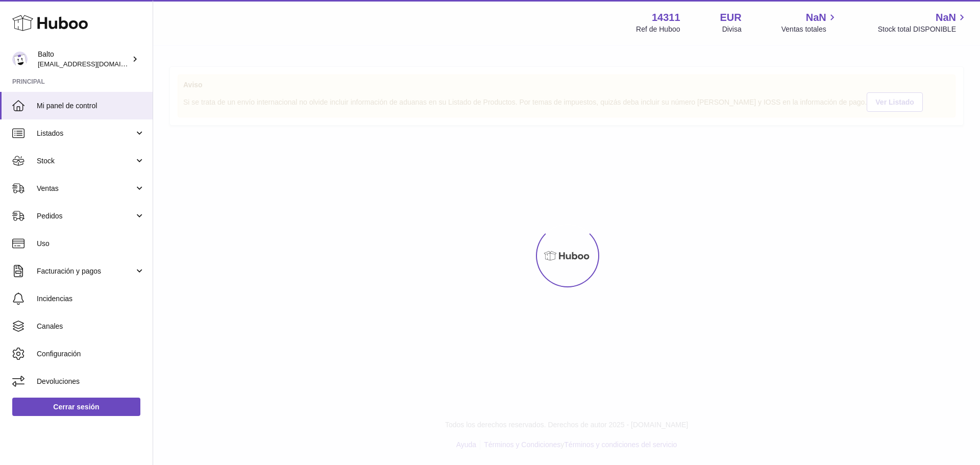 The height and width of the screenshot is (465, 980). What do you see at coordinates (85, 133) in the screenshot?
I see `span: Listados` at bounding box center [85, 133].